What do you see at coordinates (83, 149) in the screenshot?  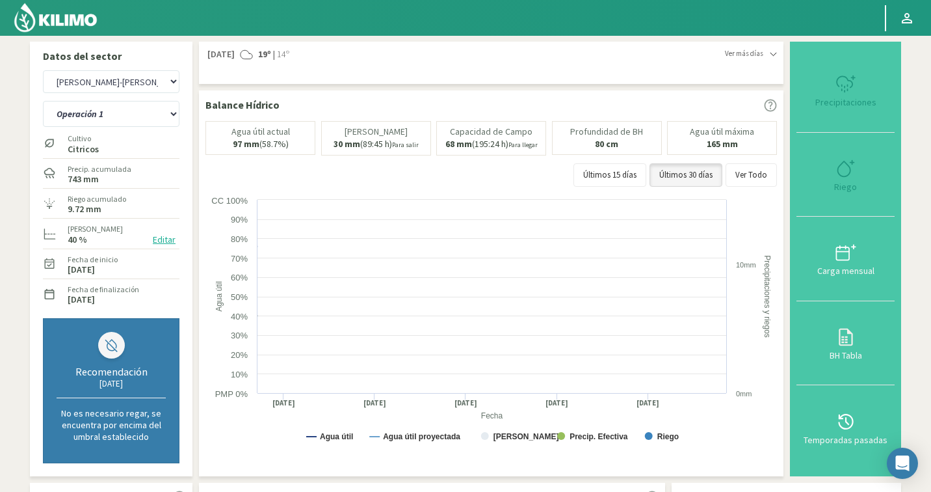 I see `label: Citricos` at bounding box center [83, 149].